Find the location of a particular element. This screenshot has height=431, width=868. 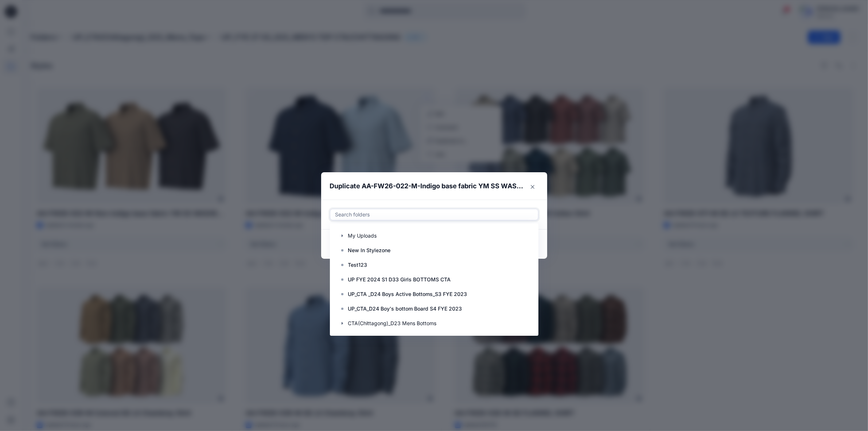

p: Duplicate AA-FW26-022-M-Indigo base fabric YM SS WASHED GAUZE TEXTURED SHIRT is located at coordinates (427, 186).